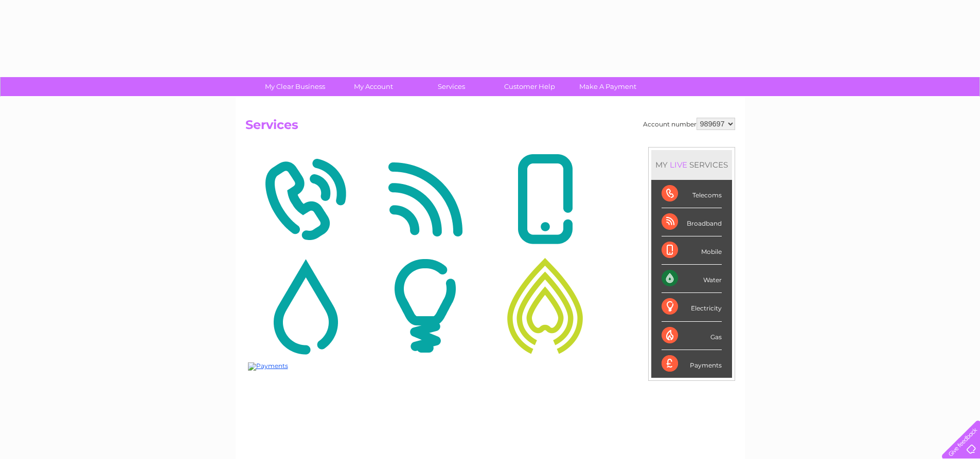 This screenshot has width=980, height=459. I want to click on a: My Account, so click(373, 87).